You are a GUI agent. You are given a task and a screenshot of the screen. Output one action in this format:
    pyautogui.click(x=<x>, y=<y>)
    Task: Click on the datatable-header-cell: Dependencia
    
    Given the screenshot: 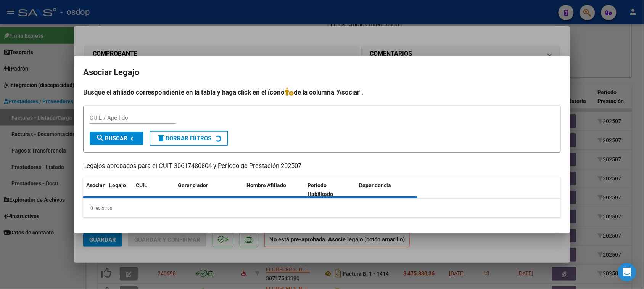 What is the action you would take?
    pyautogui.click(x=387, y=190)
    